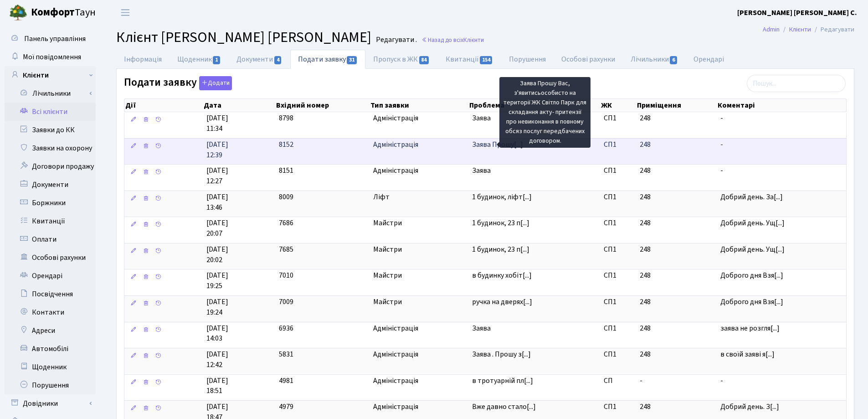 The height and width of the screenshot is (419, 868). What do you see at coordinates (751, 197) in the screenshot?
I see `span: Добрий день. За[...]` at bounding box center [751, 197].